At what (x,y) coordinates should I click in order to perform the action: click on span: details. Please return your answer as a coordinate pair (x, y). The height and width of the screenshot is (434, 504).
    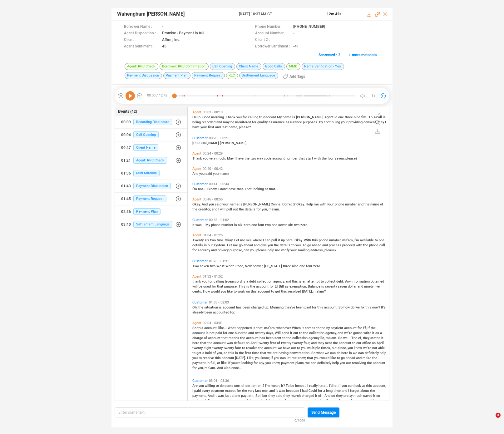
    Looking at the image, I should click on (198, 245).